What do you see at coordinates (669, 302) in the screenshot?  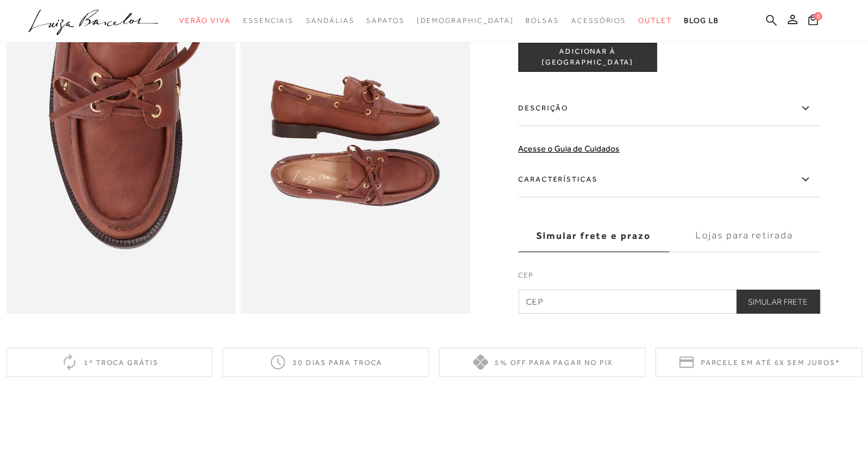 I see `input: CEP` at bounding box center [669, 302].